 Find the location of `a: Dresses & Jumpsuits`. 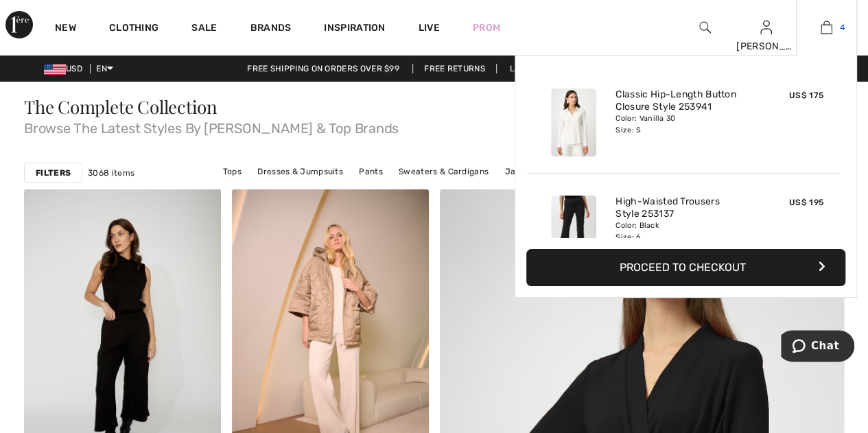

a: Dresses & Jumpsuits is located at coordinates (300, 171).